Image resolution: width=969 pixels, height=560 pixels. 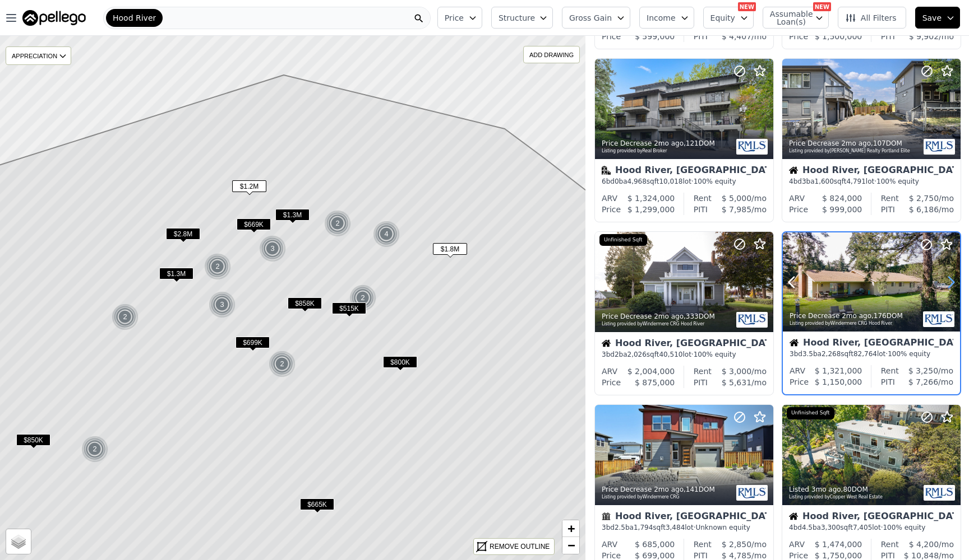 What do you see at coordinates (317, 506) in the screenshot?
I see `div: $665K` at bounding box center [317, 506].